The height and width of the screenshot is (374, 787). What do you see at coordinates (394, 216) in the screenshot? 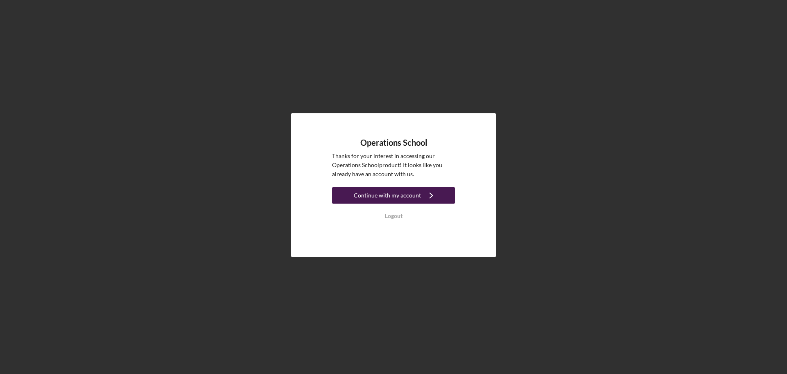
I see `div: Logout` at bounding box center [394, 216].